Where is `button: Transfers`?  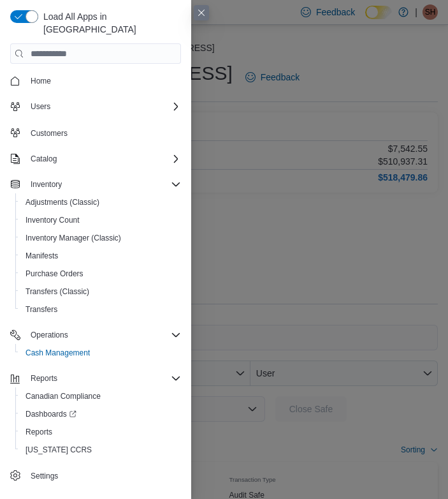 button: Transfers is located at coordinates (101, 310).